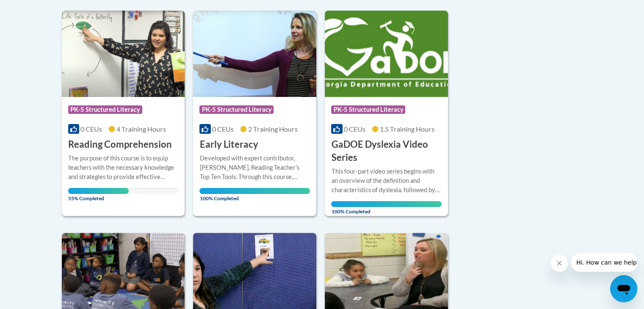 The width and height of the screenshot is (644, 309). I want to click on span: 55% Completed, so click(98, 195).